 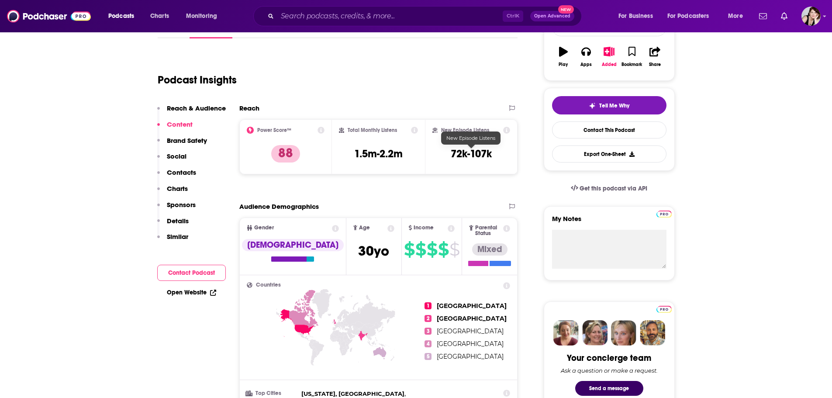 I want to click on button: Apps, so click(x=586, y=57).